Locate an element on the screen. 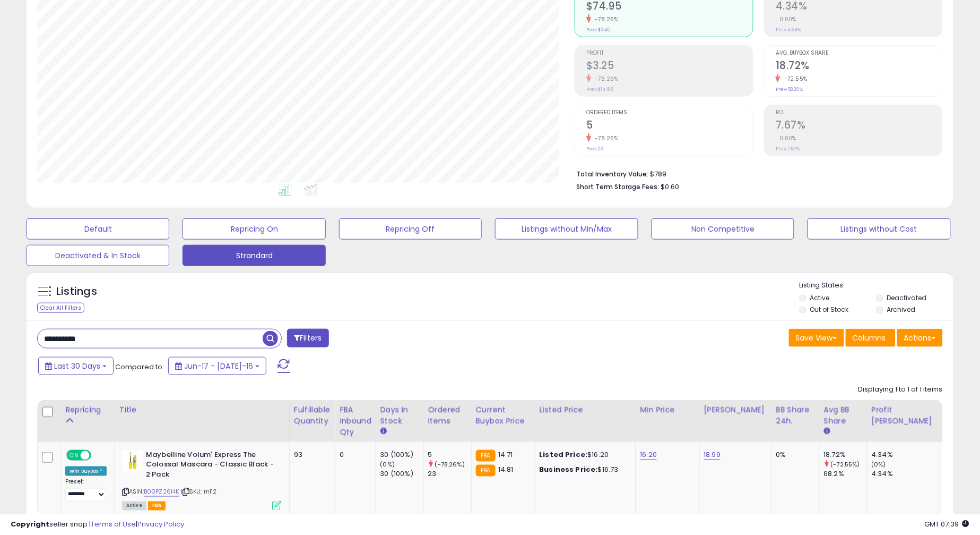 The image size is (980, 535). small: Prev: 23 is located at coordinates (595, 149).